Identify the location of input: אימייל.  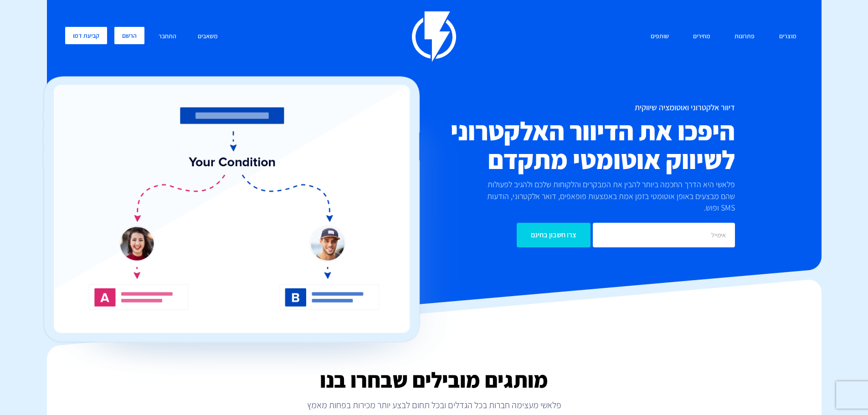
(664, 235).